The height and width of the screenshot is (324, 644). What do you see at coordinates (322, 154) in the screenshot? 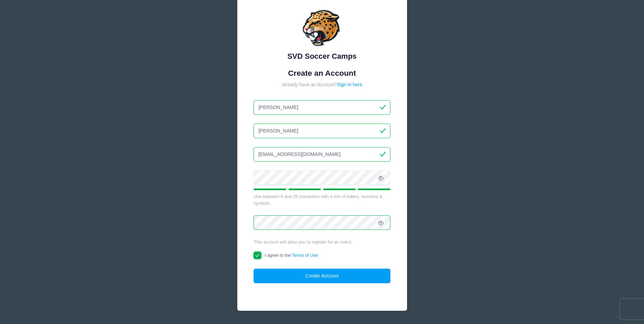
I see `input: Email` at bounding box center [322, 154].